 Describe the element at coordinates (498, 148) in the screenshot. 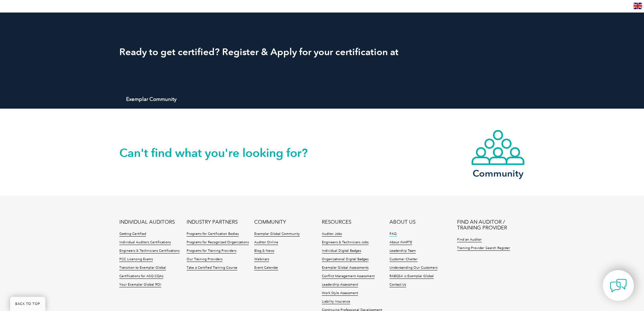

I see `img: icon-community.webp` at that location.